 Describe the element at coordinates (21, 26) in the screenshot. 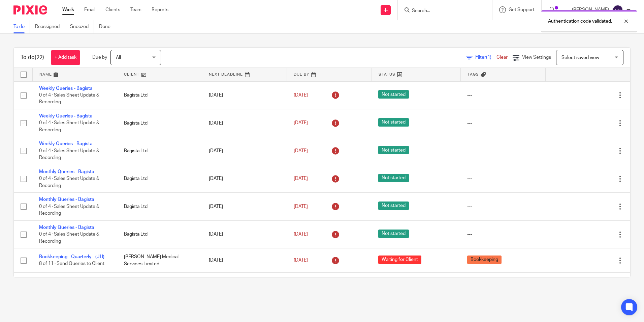

I see `a: To do` at that location.